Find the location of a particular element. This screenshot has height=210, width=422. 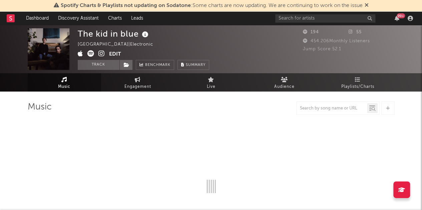

a: Benchmark is located at coordinates (155, 65).